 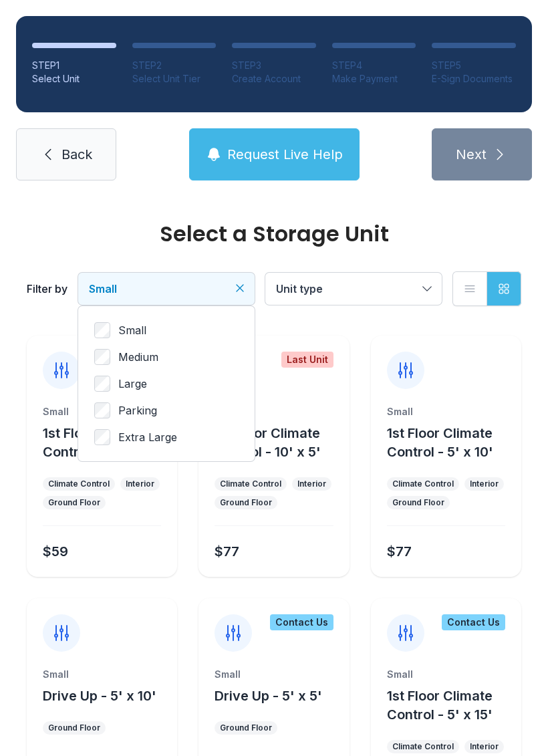 What do you see at coordinates (268, 696) in the screenshot?
I see `span: Drive Up - 5' x 5'` at bounding box center [268, 696].